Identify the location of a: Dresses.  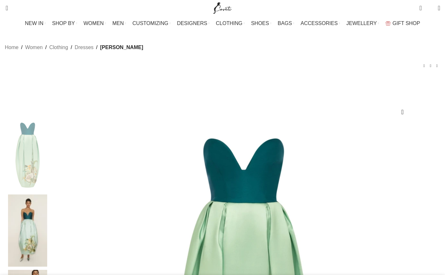
(84, 48).